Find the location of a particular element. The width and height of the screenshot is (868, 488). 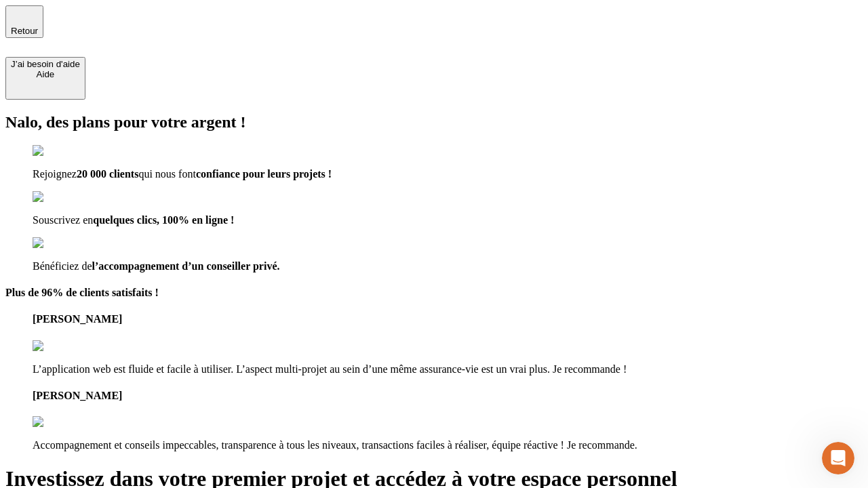

p: L’application web est fluide et facile à utiliser. L’aspect multi-projet au sein d’une même assur... is located at coordinates (448, 370).